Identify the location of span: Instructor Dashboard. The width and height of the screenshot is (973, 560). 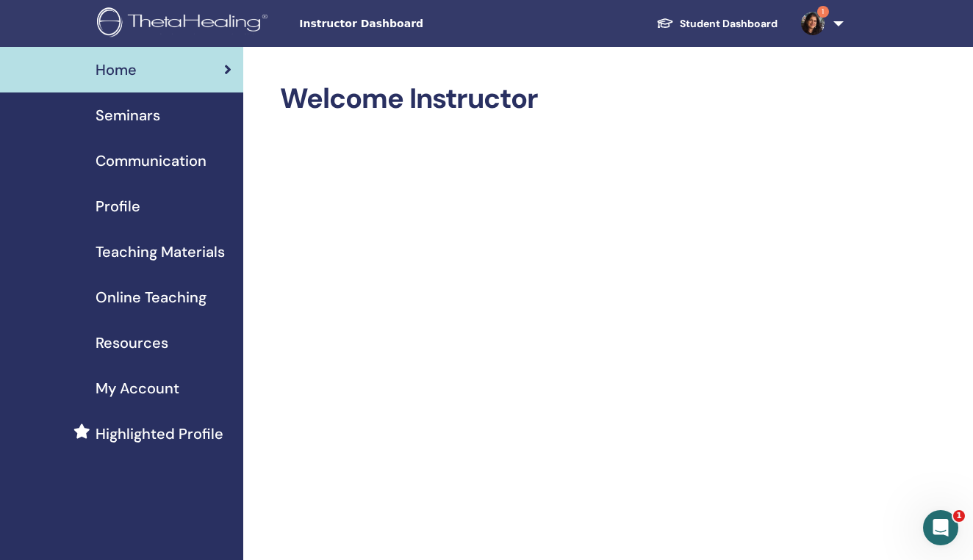
(409, 23).